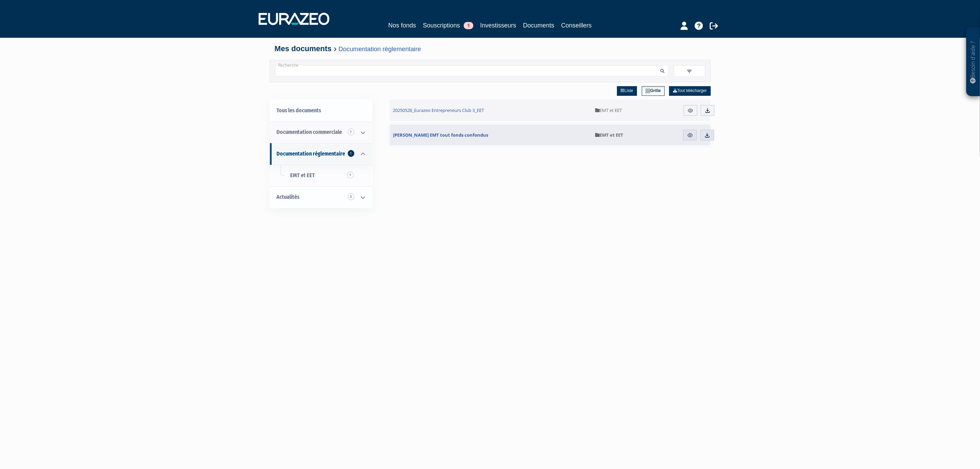  I want to click on a: Documents, so click(538, 26).